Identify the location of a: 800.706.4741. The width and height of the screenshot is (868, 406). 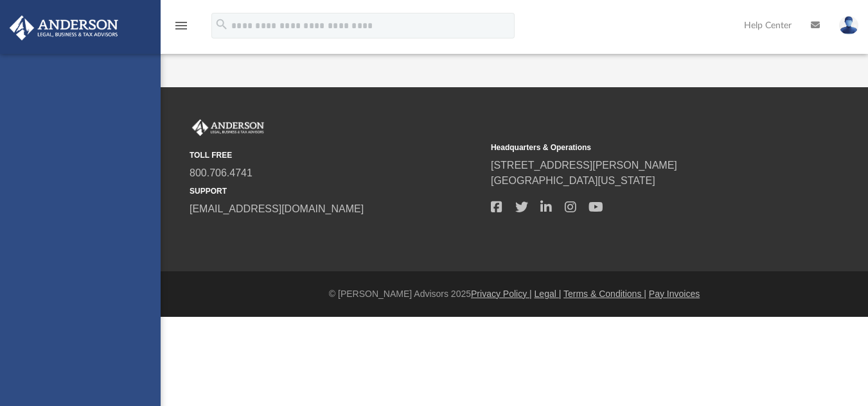
(221, 172).